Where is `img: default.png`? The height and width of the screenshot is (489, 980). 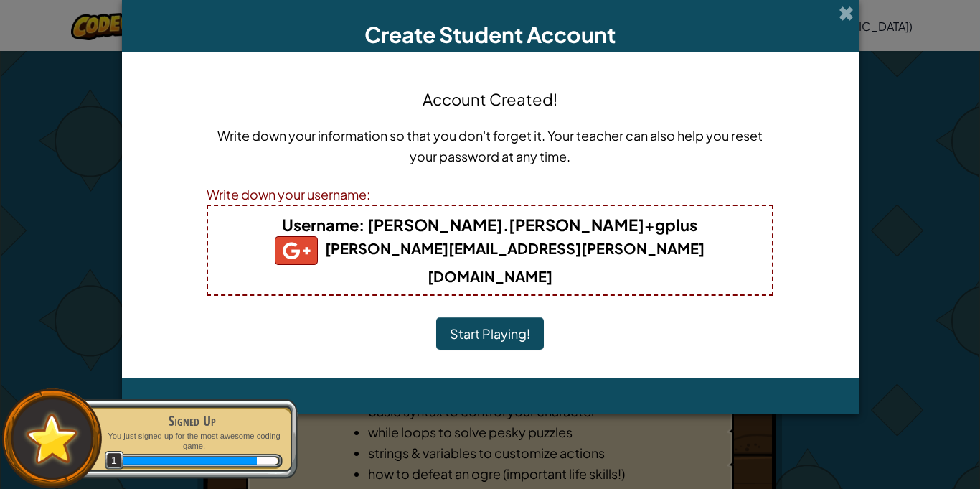
img: default.png is located at coordinates (52, 438).